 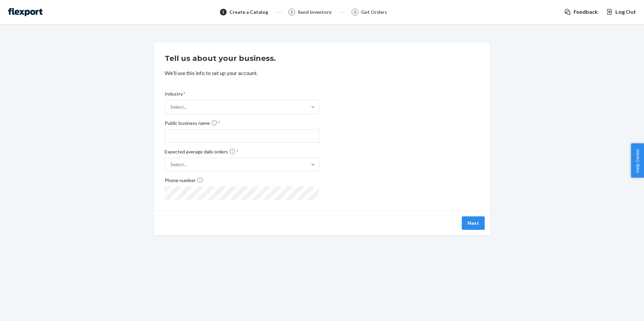 I want to click on span: Feedback, so click(x=585, y=12).